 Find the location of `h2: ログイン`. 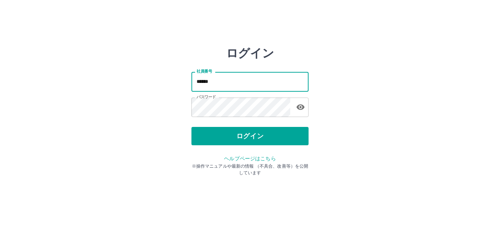

h2: ログイン is located at coordinates (250, 53).